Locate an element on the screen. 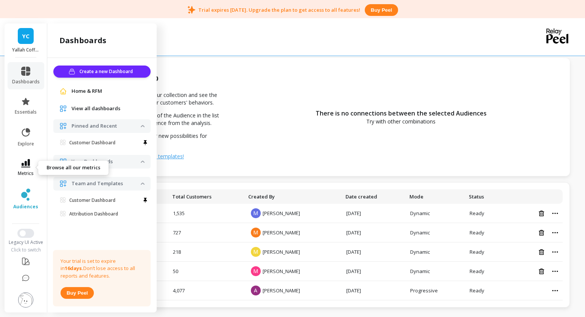 This screenshot has height=317, width=585. span: A is located at coordinates (256, 290).